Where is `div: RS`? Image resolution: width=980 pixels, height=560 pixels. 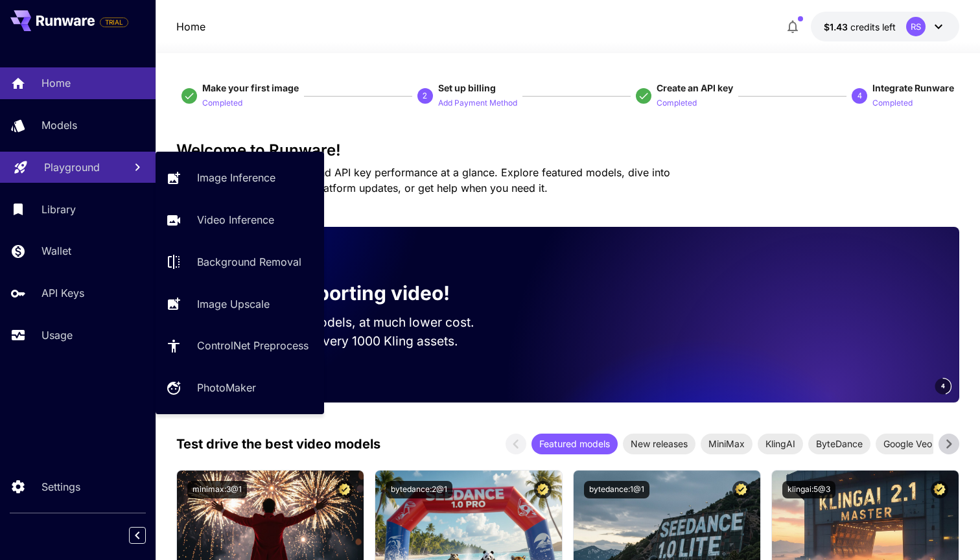 div: RS is located at coordinates (915, 26).